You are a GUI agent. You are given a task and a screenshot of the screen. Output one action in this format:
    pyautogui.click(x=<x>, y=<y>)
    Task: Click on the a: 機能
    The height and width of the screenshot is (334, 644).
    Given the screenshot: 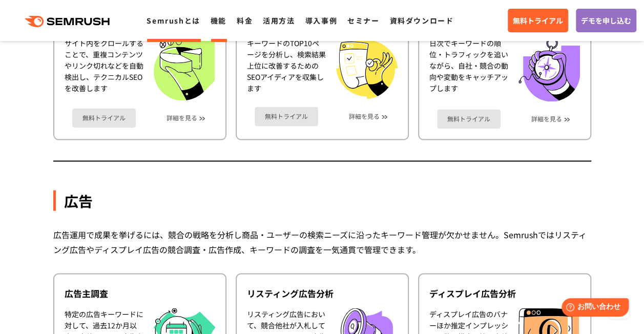 What is the action you would take?
    pyautogui.click(x=218, y=21)
    